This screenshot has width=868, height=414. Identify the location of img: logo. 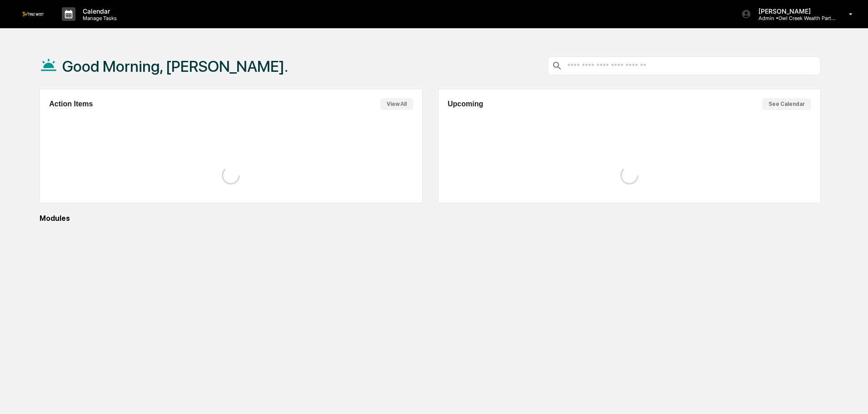
(33, 14).